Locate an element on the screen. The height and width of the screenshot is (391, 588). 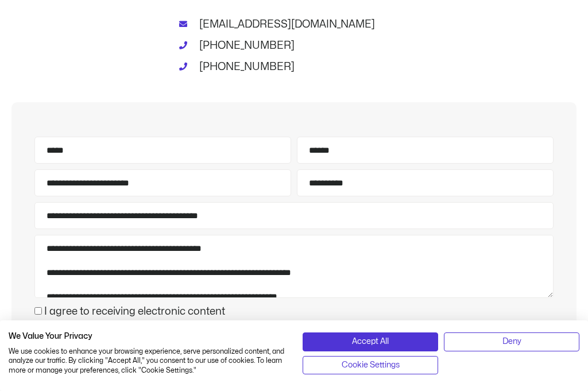
span: Deny is located at coordinates (511, 341).